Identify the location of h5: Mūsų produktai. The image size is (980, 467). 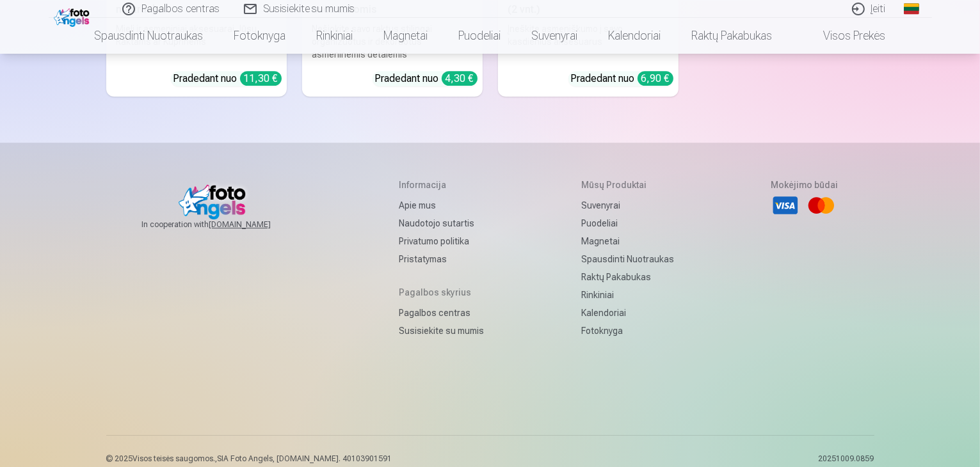
(627, 185).